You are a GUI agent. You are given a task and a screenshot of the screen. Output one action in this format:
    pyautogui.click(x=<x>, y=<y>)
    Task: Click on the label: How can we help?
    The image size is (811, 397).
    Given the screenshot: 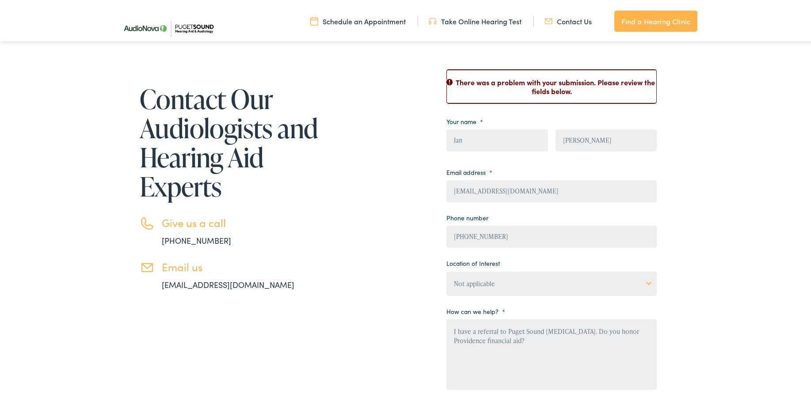 What is the action you would take?
    pyautogui.click(x=476, y=310)
    